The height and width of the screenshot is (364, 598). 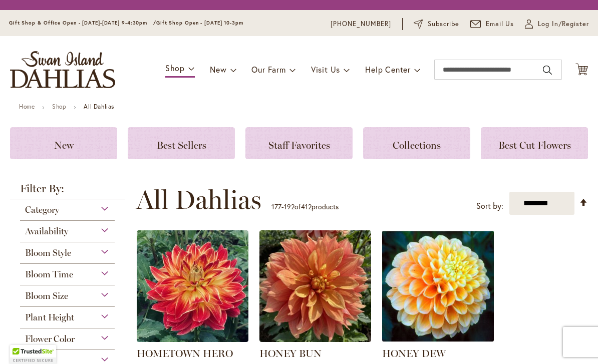 I want to click on div: TrustedSite Certified, so click(x=33, y=355).